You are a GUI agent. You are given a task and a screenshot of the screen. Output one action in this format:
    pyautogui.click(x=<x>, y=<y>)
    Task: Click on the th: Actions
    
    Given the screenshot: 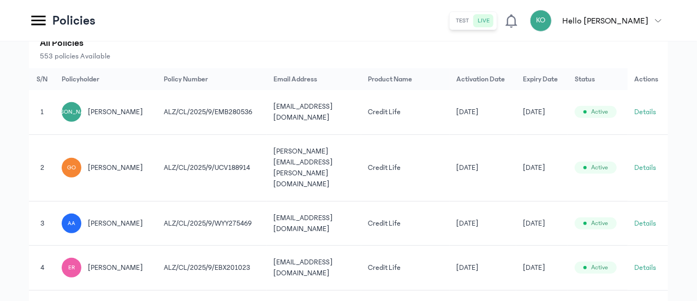 What is the action you would take?
    pyautogui.click(x=648, y=79)
    